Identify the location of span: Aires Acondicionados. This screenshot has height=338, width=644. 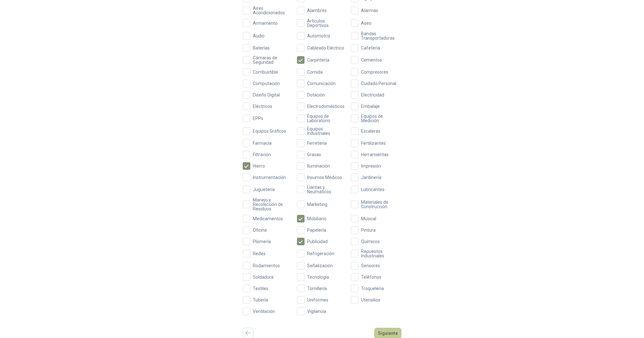
(272, 10).